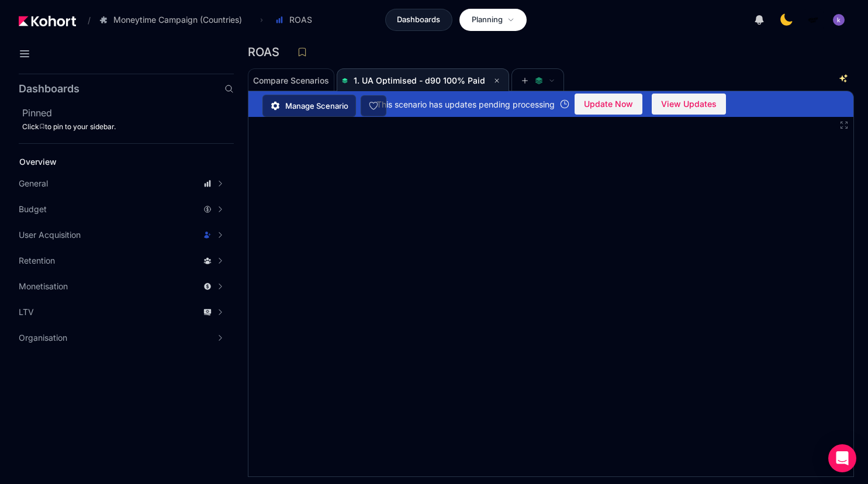 The height and width of the screenshot is (484, 868). What do you see at coordinates (43, 286) in the screenshot?
I see `span: Monetisation` at bounding box center [43, 286].